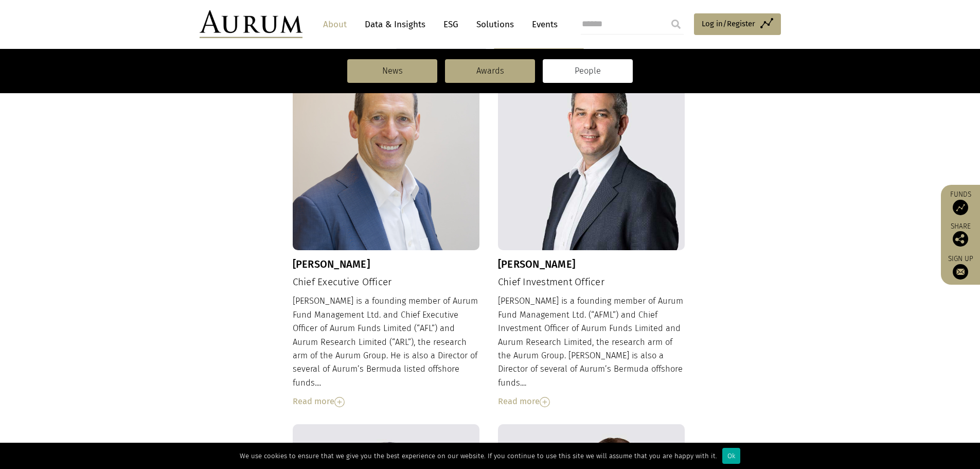 The image size is (980, 469). Describe the element at coordinates (392, 71) in the screenshot. I see `a: News` at that location.